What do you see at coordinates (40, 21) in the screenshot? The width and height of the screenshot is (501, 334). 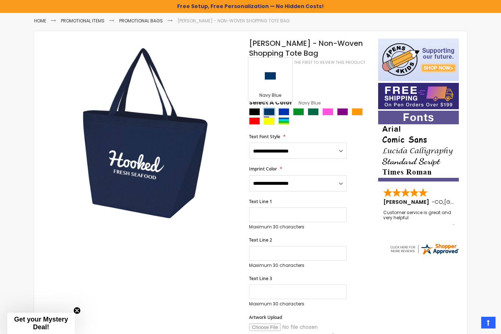 I see `a: Home` at bounding box center [40, 21].